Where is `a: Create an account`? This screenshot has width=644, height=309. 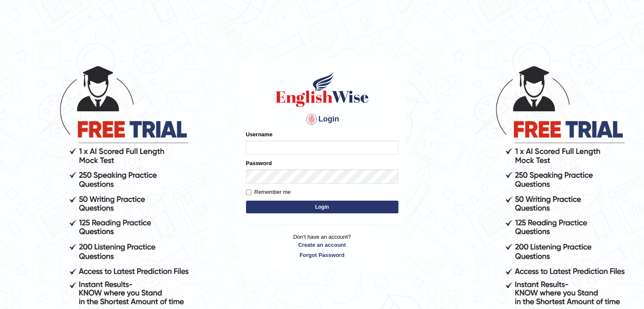
a: Create an account is located at coordinates (322, 244).